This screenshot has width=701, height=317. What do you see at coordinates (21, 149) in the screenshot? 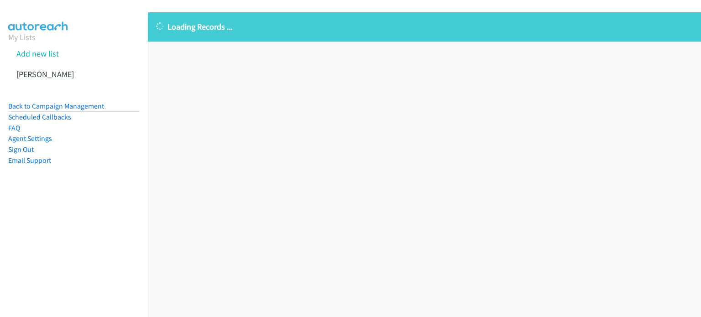
I see `a: Sign Out` at bounding box center [21, 149].